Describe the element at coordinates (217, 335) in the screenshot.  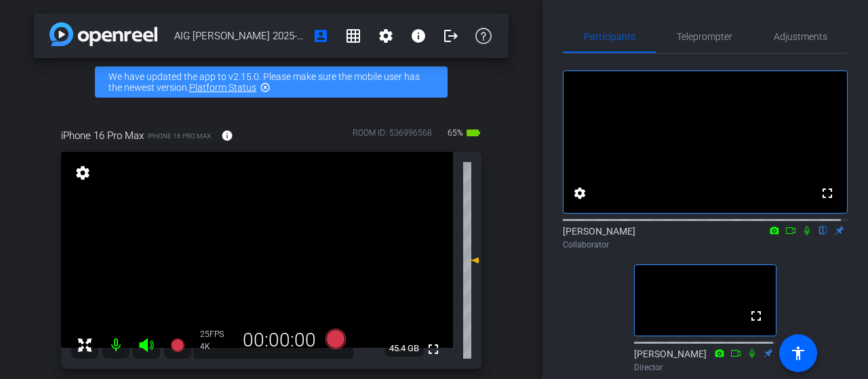
I see `div: 25` at that location.